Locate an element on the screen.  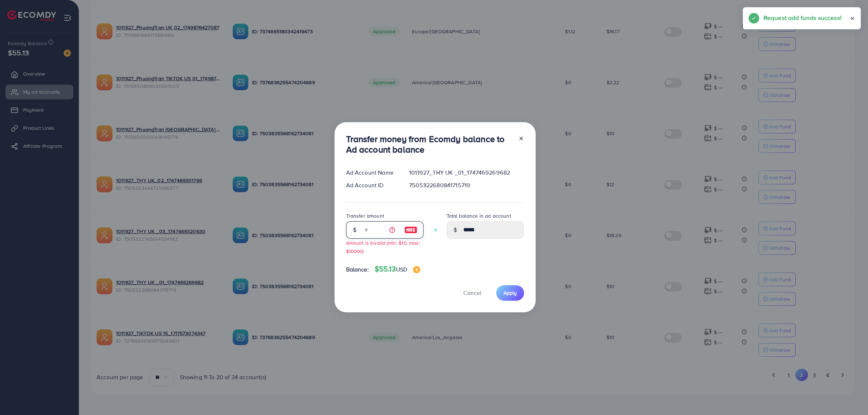
span: Balance: is located at coordinates (357, 269).